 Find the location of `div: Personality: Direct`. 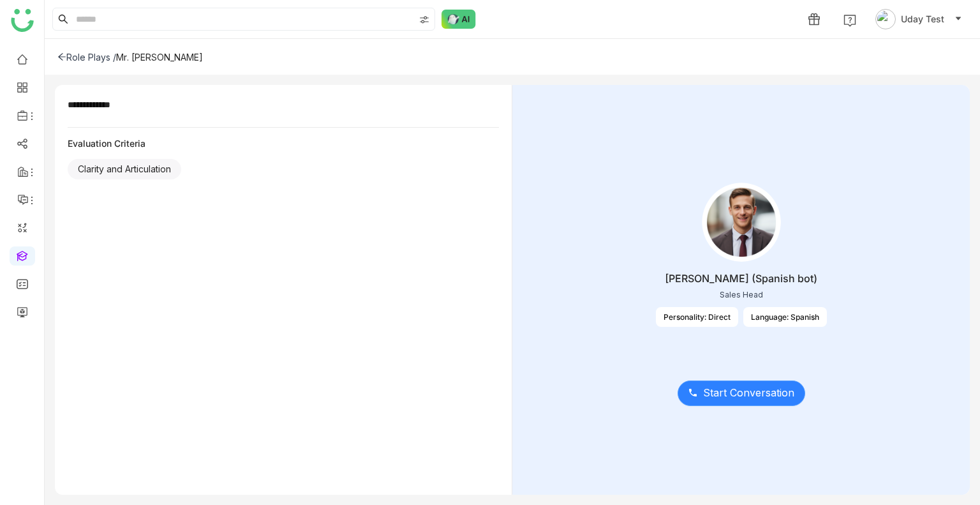

div: Personality: Direct is located at coordinates (697, 316).